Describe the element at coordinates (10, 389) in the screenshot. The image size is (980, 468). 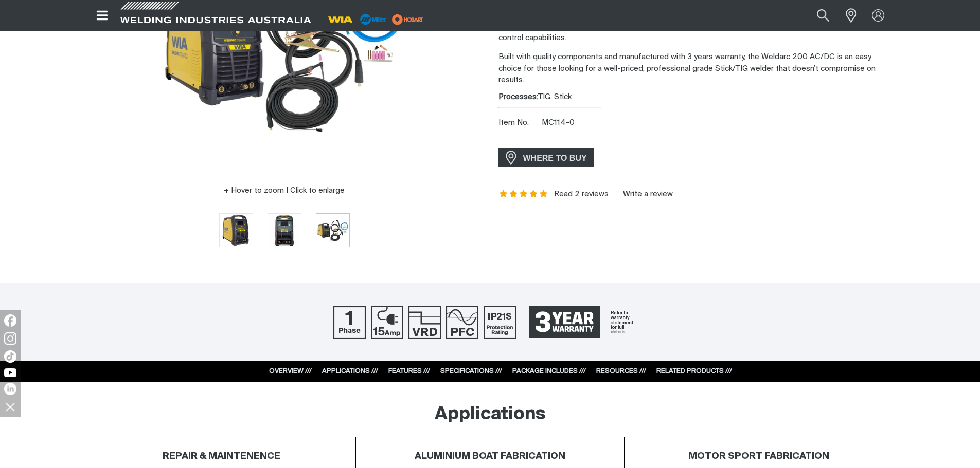
I see `img: LinkedIn` at that location.